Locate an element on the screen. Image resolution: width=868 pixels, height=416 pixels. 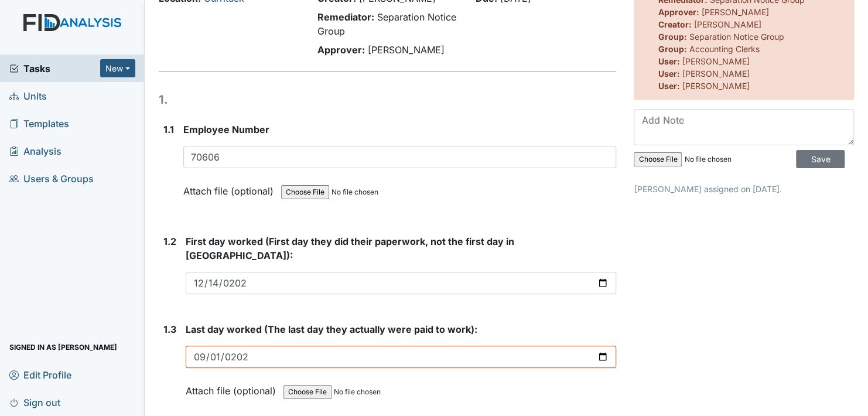
strong: Creator: is located at coordinates (674, 24).